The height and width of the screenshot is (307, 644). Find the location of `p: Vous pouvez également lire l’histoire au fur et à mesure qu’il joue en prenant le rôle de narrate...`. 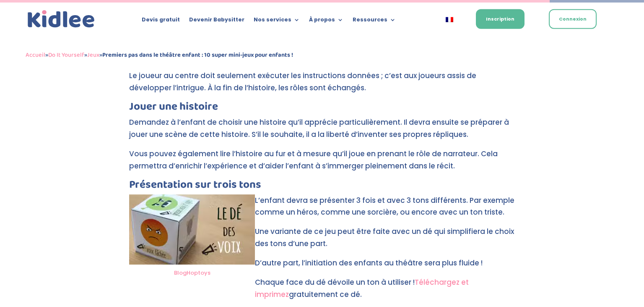

p: Vous pouvez également lire l’histoire au fur et à mesure qu’il joue en prenant le rôle de narrate... is located at coordinates (322, 163).